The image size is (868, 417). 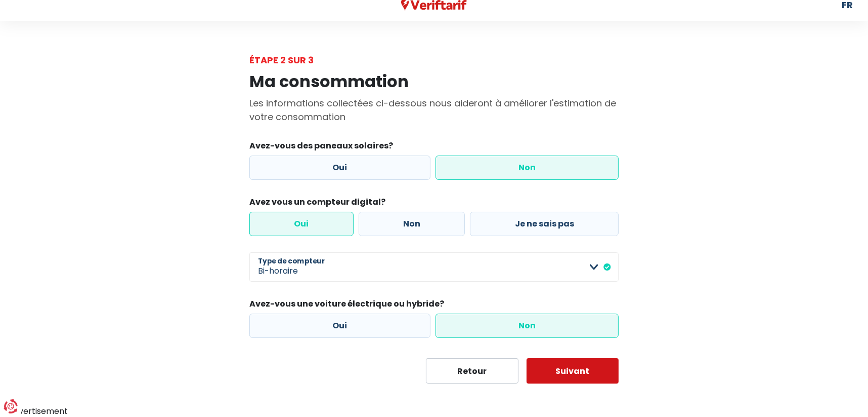 What do you see at coordinates (434, 148) in the screenshot?
I see `legend: Avez-vous des paneaux solaires?` at bounding box center [434, 148].